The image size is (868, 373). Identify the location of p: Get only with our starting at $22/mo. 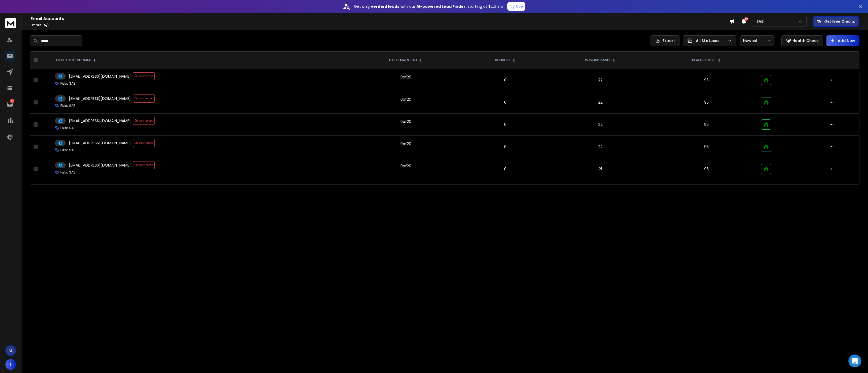
(429, 7).